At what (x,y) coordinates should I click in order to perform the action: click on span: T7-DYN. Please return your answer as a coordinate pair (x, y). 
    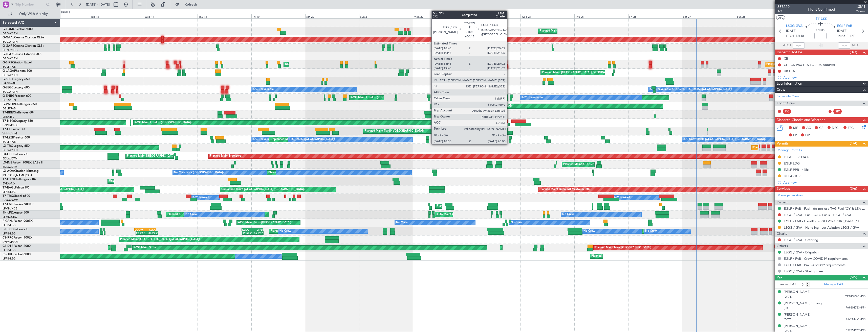
    Looking at the image, I should click on (8, 179).